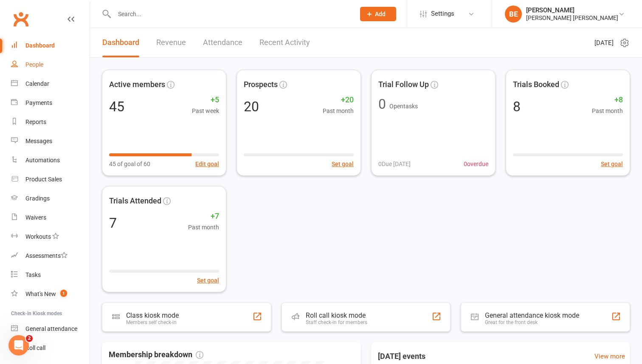 This screenshot has height=364, width=642. What do you see at coordinates (52, 329) in the screenshot?
I see `div: General attendance` at bounding box center [52, 329].